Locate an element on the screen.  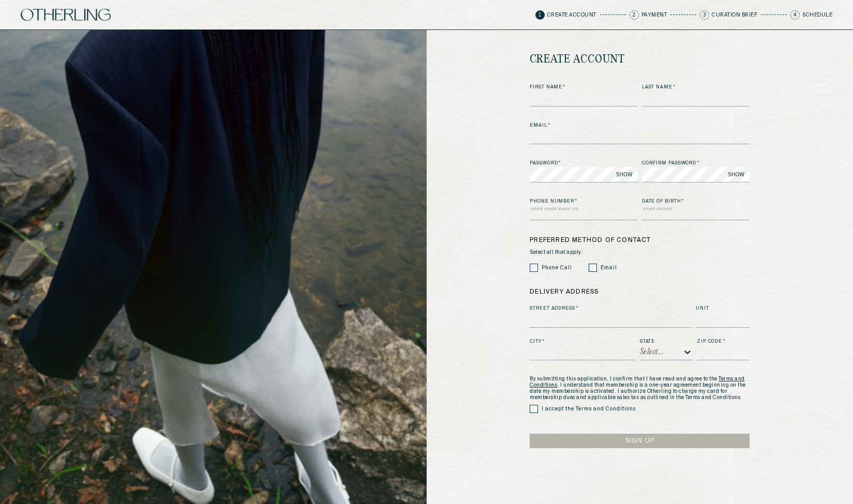
button: Sign Up is located at coordinates (639, 441).